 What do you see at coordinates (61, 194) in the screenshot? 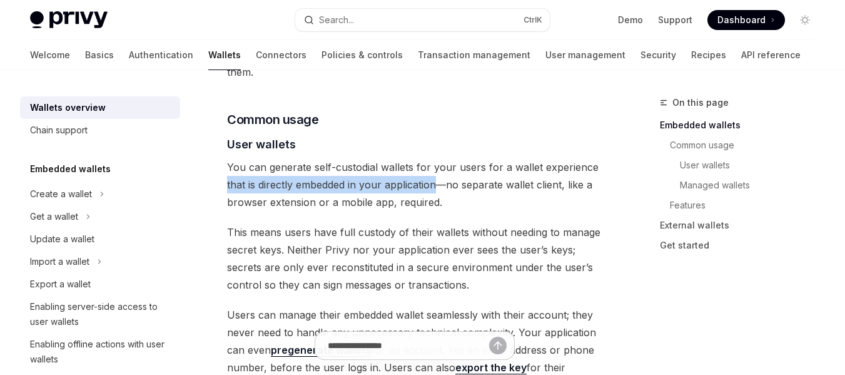
I see `div: Create a wallet` at bounding box center [61, 194].